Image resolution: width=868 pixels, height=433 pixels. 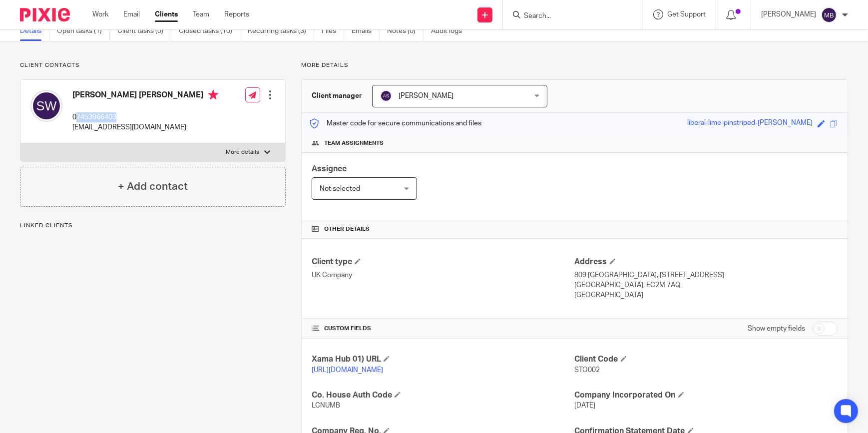 I want to click on h4: CUSTOM FIELDS, so click(x=443, y=329).